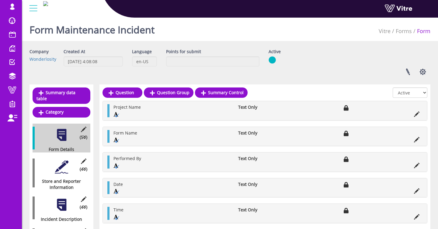  What do you see at coordinates (403, 31) in the screenshot?
I see `a: Forms` at bounding box center [403, 31].